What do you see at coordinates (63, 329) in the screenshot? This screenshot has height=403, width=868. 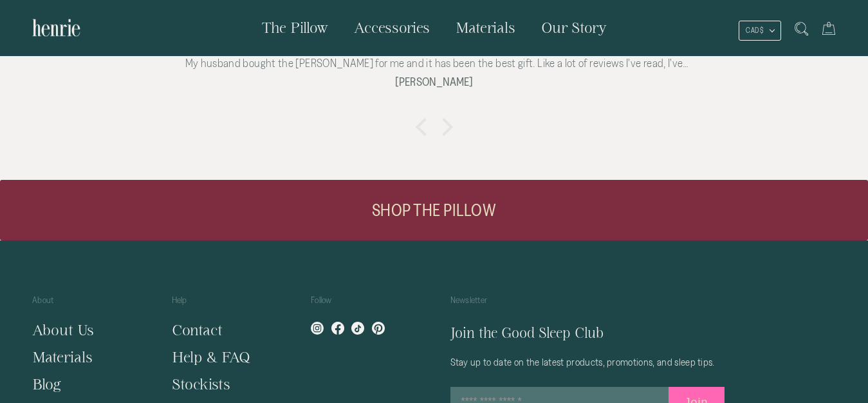 I see `a: About Us` at bounding box center [63, 329].